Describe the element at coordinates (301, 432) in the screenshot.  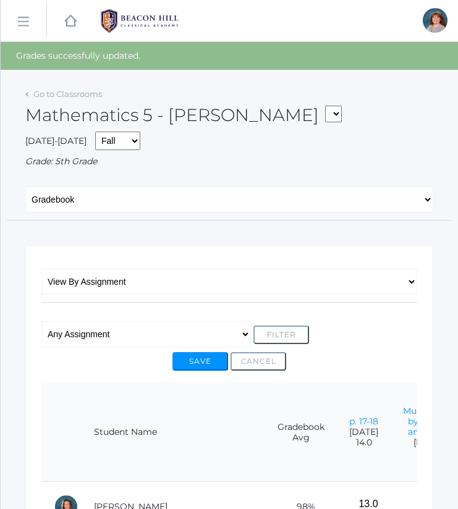
I see `th: Gradebook Avg` at that location.